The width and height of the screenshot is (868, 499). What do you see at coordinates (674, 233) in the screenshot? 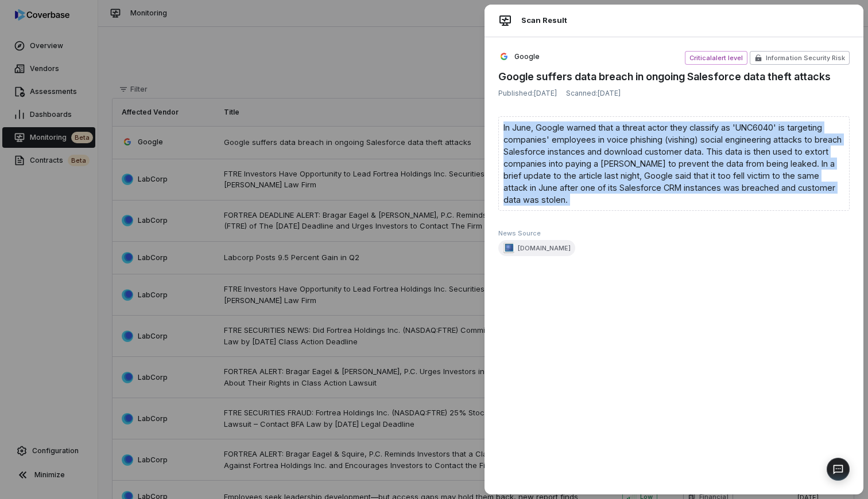
I see `span: News Source` at bounding box center [674, 233].